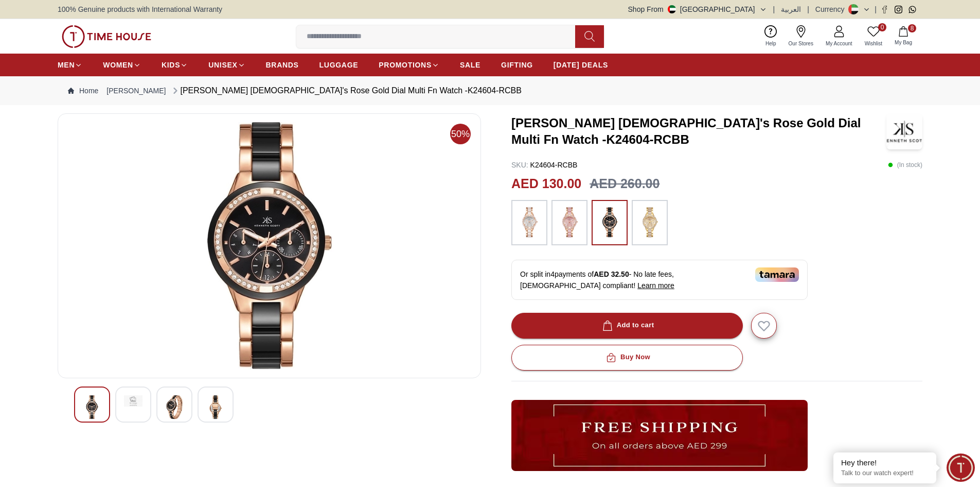  What do you see at coordinates (470, 65) in the screenshot?
I see `span: SALE` at bounding box center [470, 65].